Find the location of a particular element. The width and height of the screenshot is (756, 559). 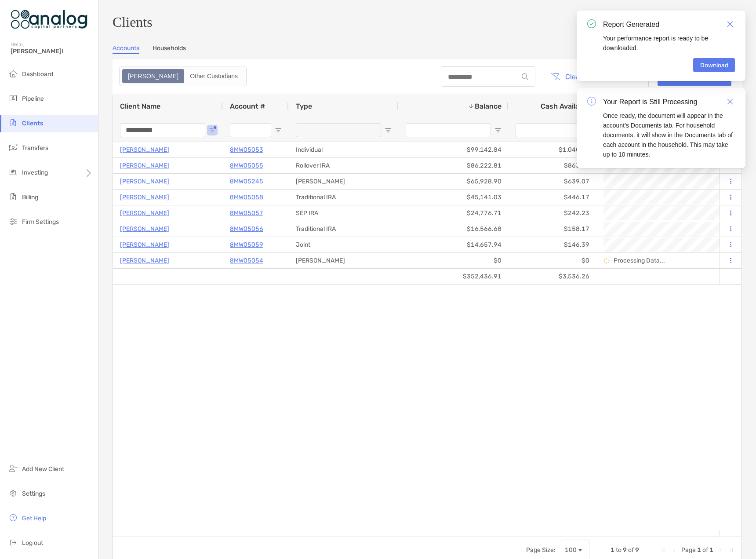

span: Log out is located at coordinates (32, 542).